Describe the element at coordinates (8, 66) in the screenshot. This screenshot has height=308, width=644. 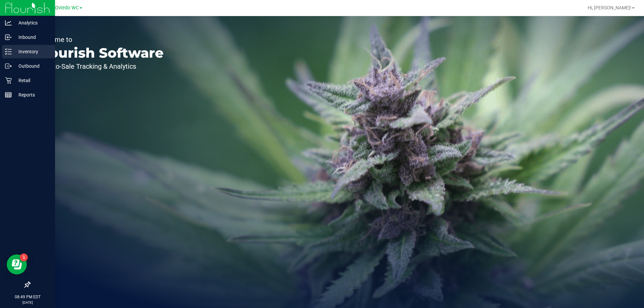
I see `inline-svg: Outbound` at that location.